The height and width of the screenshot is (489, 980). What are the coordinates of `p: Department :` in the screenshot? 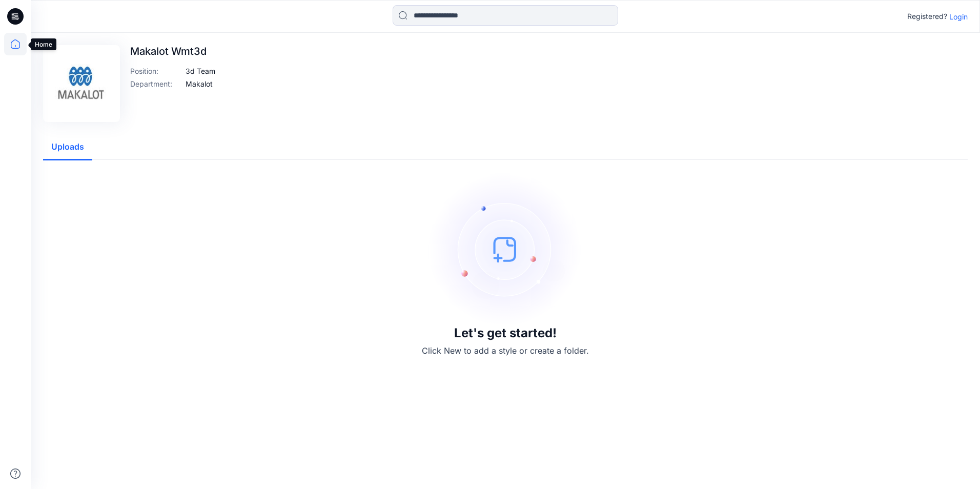 It's located at (156, 83).